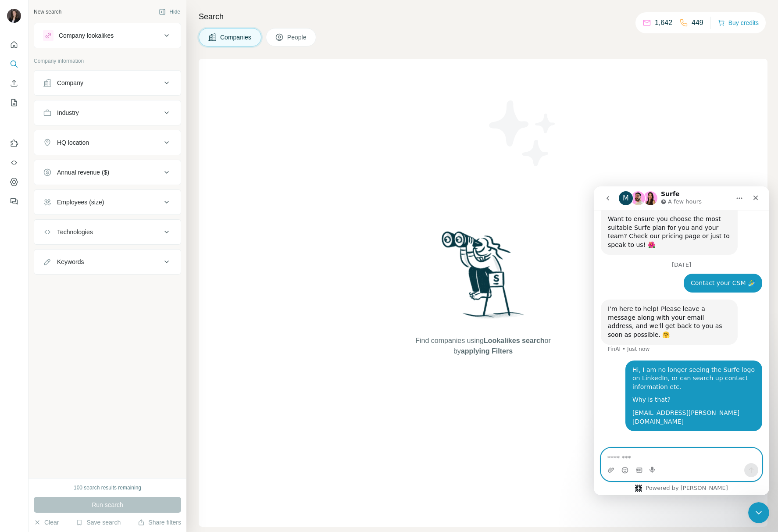 Image resolution: width=778 pixels, height=532 pixels. What do you see at coordinates (87, 269) in the screenshot?
I see `textarea: Message…` at bounding box center [87, 269].